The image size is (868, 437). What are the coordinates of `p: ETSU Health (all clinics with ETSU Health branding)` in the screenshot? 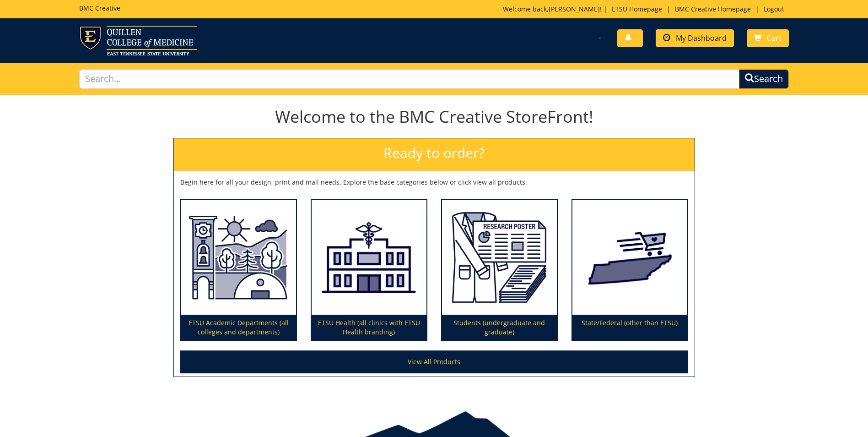 It's located at (369, 327).